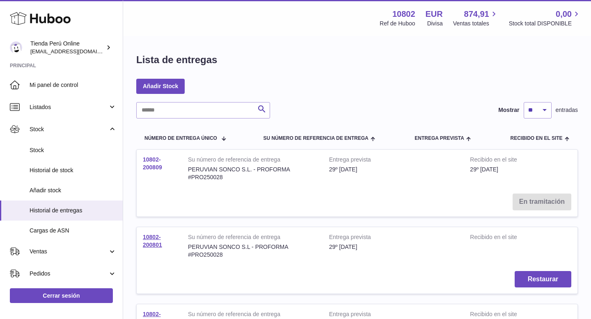 This screenshot has width=591, height=319. What do you see at coordinates (253, 174) in the screenshot?
I see `div: PERUVIAN SONCO S.L. - PROFORMA #PRO250028` at bounding box center [253, 174].